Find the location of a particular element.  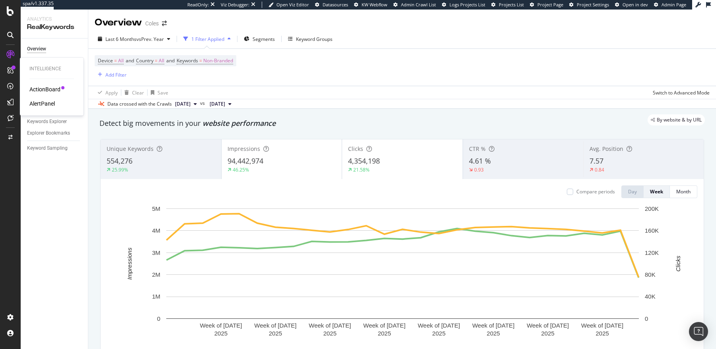

text: 4M is located at coordinates (156, 231).